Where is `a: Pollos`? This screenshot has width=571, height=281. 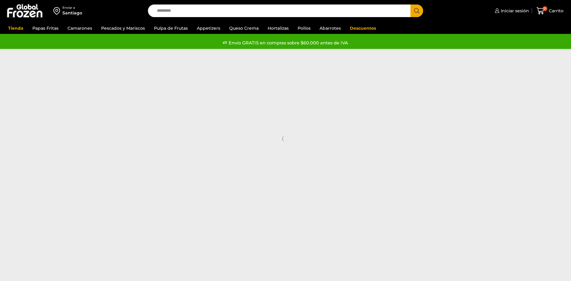 a: Pollos is located at coordinates (304, 28).